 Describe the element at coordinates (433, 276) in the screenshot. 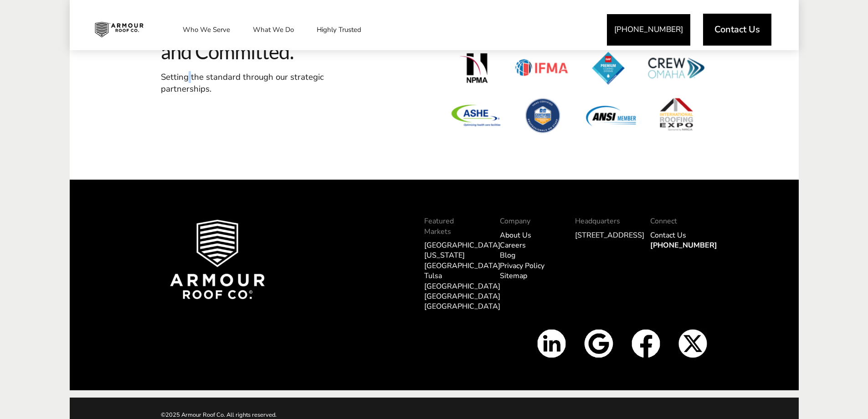

I see `a: Tulsa` at that location.